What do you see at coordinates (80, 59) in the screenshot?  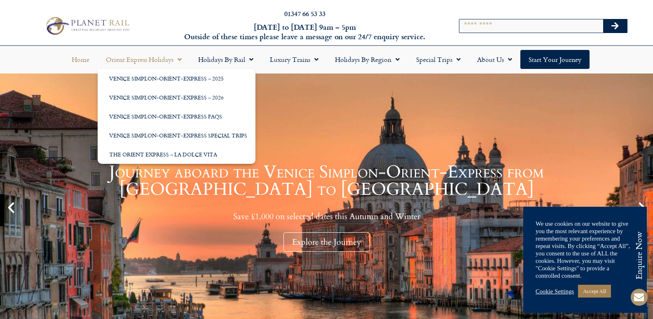 I see `a: Home` at bounding box center [80, 59].